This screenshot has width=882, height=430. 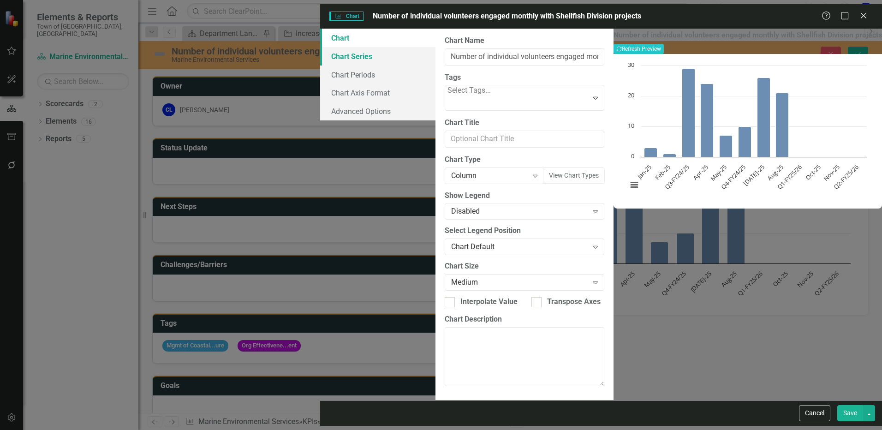 What do you see at coordinates (813, 172) in the screenshot?
I see `text: Oct-25` at bounding box center [813, 172].